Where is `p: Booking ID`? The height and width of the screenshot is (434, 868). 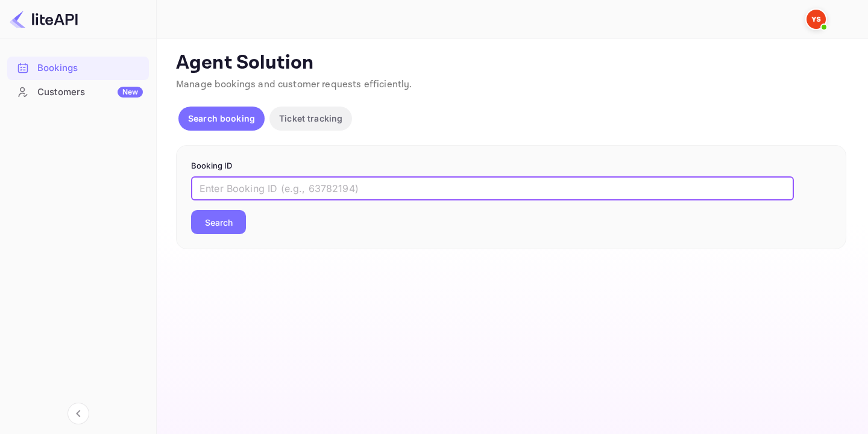
p: Booking ID is located at coordinates (511, 166).